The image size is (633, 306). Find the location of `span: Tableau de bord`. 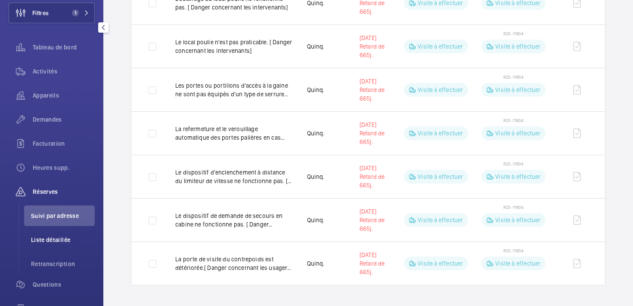

span: Tableau de bord is located at coordinates (64, 47).